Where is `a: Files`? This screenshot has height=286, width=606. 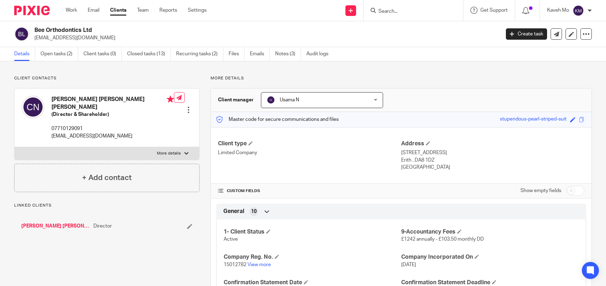 a: Files is located at coordinates (236, 54).